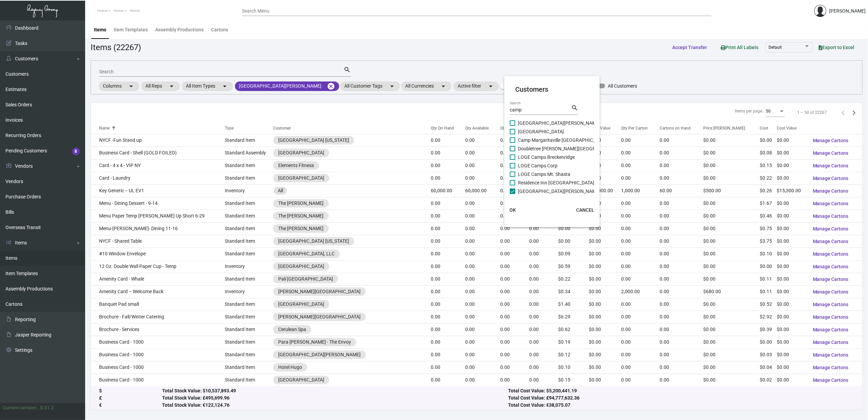  What do you see at coordinates (585, 210) in the screenshot?
I see `button: CANCEL` at bounding box center [585, 210].